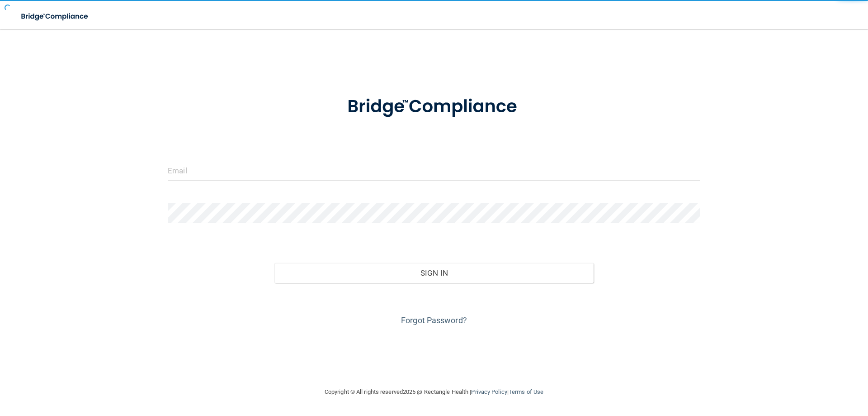  What do you see at coordinates (434, 273) in the screenshot?
I see `button: Sign In` at bounding box center [434, 273].